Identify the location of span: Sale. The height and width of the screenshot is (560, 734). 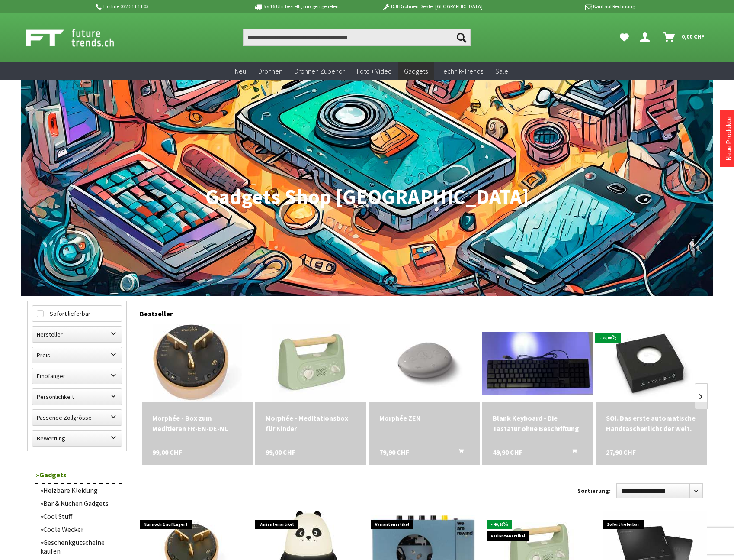
(502, 71).